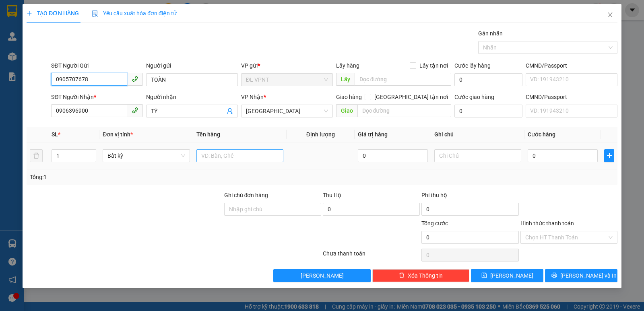 This screenshot has height=311, width=644. Describe the element at coordinates (402, 276) in the screenshot. I see `span: delete` at that location.